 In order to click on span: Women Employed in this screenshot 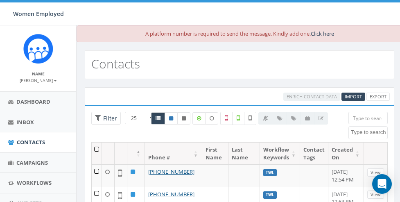, I will do `click(38, 13)`.